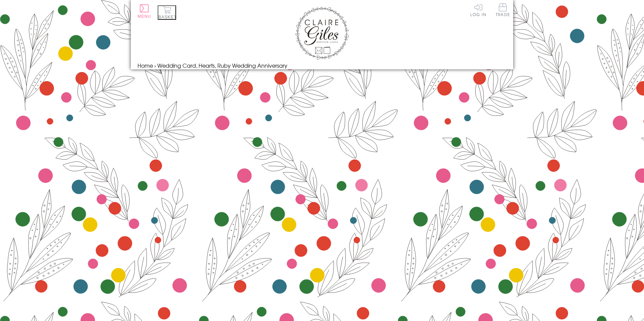 The height and width of the screenshot is (321, 644). What do you see at coordinates (503, 10) in the screenshot?
I see `span: Trade` at bounding box center [503, 10].